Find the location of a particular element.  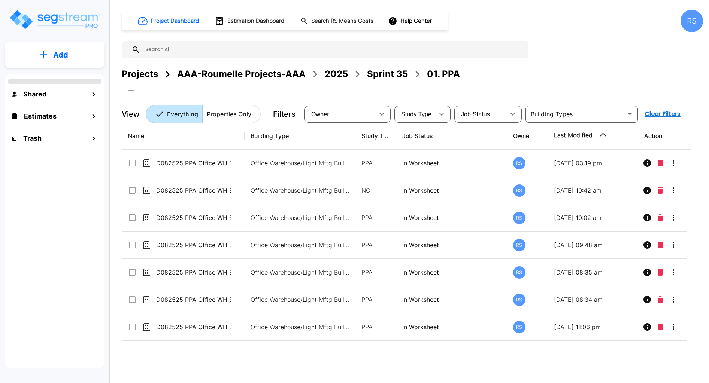

div: Sprint 35 is located at coordinates (387, 74).